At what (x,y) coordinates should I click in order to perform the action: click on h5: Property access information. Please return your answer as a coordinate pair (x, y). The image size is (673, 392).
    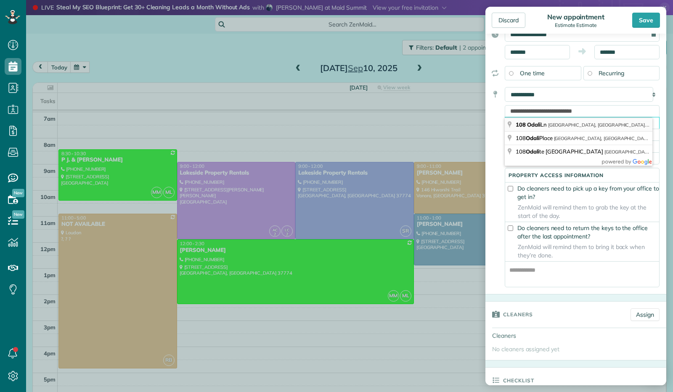
    Looking at the image, I should click on (582, 175).